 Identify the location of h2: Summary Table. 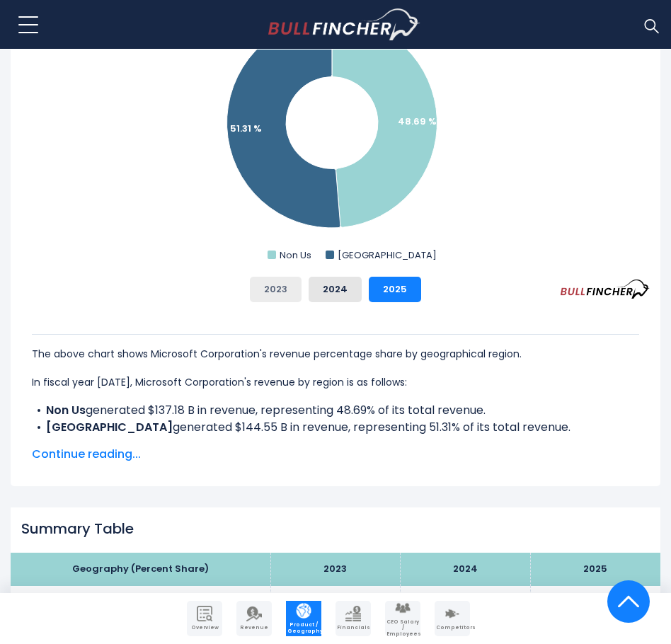
(336, 529).